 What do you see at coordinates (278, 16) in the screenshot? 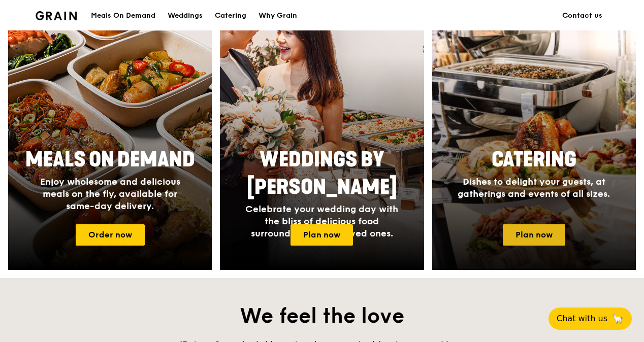
I see `a: Why Grain` at bounding box center [278, 16].